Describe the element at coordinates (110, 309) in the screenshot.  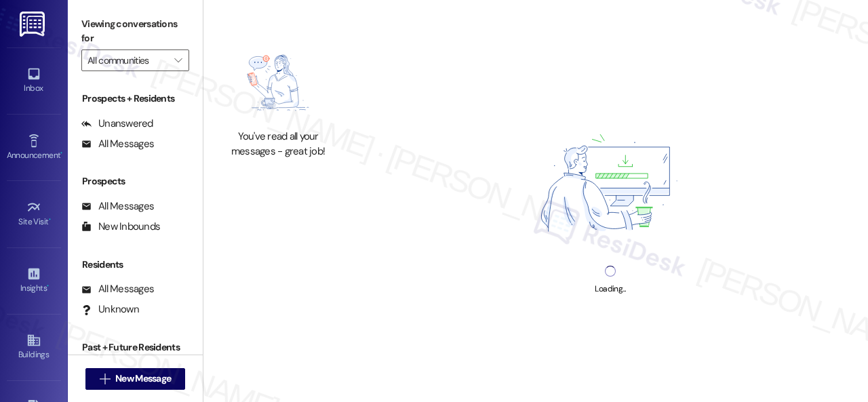
I see `div: Unknown` at that location.